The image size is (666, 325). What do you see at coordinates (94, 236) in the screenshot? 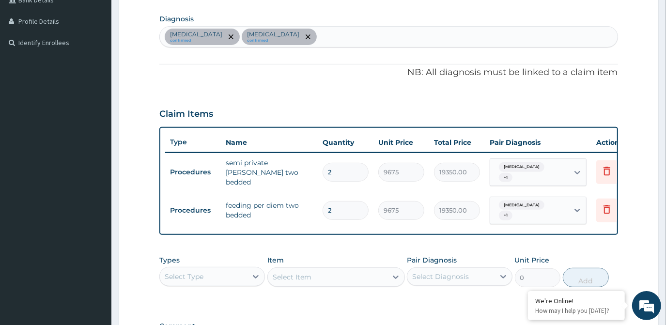
I see `textarea: Type your message and hit 'Enter'` at bounding box center [94, 236].